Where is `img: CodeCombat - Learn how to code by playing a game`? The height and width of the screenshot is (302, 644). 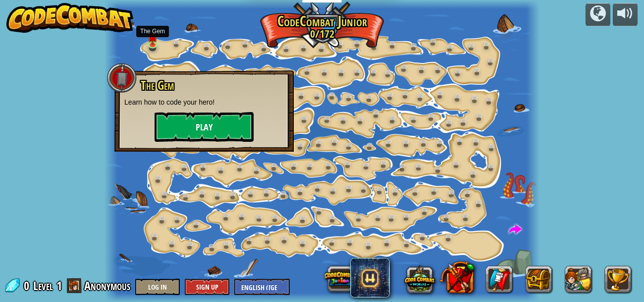
img: CodeCombat - Learn how to code by playing a game is located at coordinates (70, 18).